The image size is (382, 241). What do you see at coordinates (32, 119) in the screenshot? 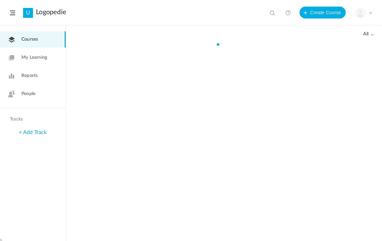
I see `h4: Tracks` at bounding box center [32, 119].